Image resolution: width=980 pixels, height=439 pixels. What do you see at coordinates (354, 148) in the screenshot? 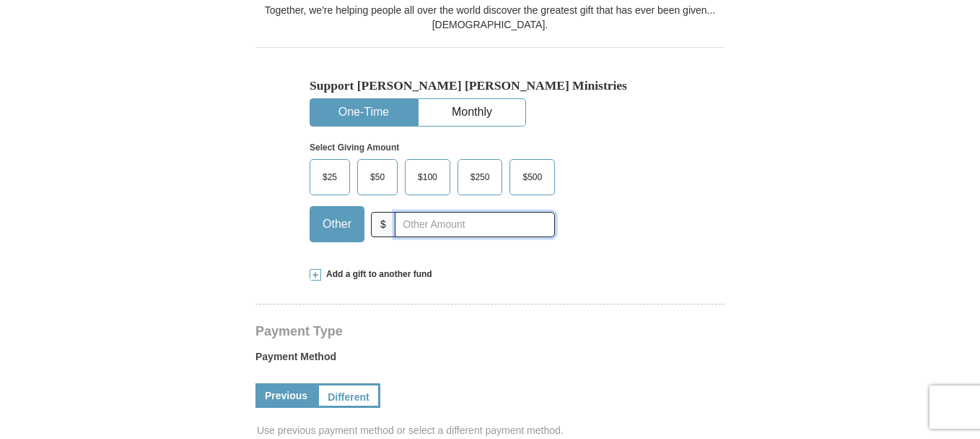
I see `strong: Select Giving Amount` at bounding box center [354, 148].